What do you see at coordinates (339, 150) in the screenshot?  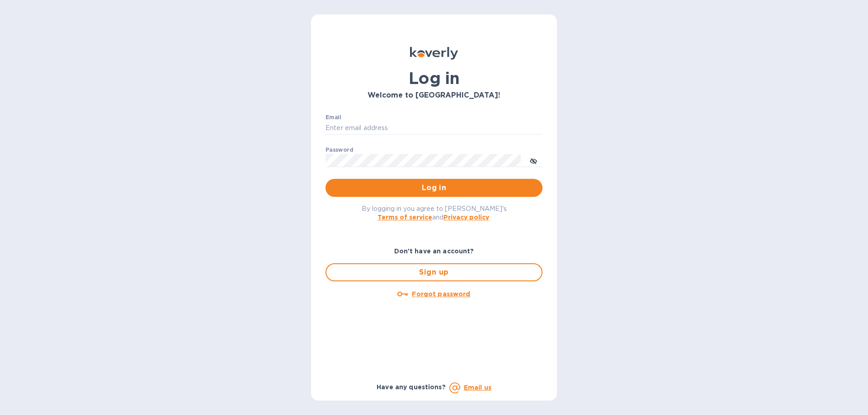 I see `label: Password` at bounding box center [339, 150].